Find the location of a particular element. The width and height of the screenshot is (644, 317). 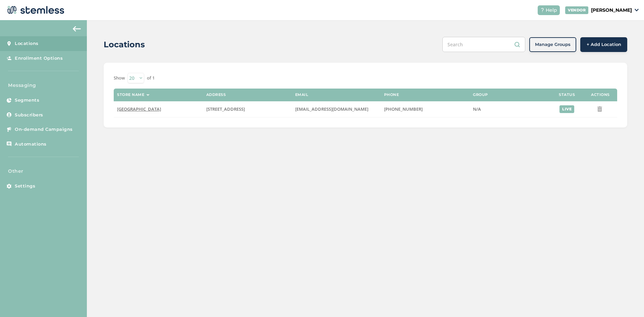

label: canaharborofficial@gmail.com is located at coordinates (336, 109).